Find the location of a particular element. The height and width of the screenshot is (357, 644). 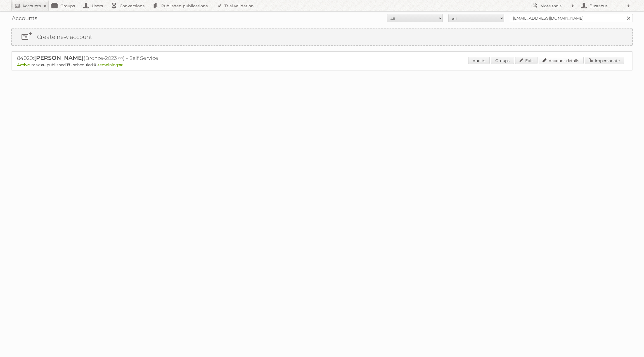

strong: 17 is located at coordinates (69, 65).